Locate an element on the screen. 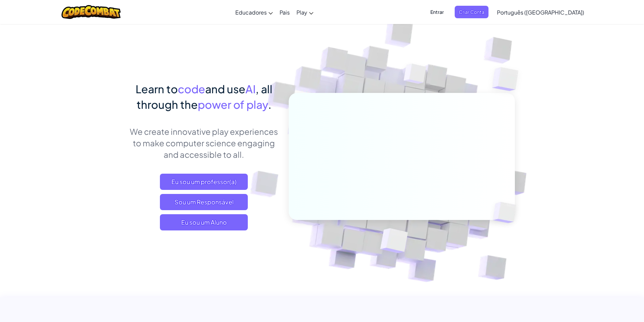 The height and width of the screenshot is (322, 644). span: Play is located at coordinates (302, 12).